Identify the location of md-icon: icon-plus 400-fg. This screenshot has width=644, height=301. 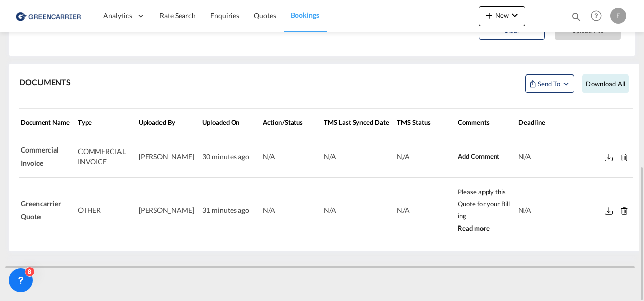
(489, 15).